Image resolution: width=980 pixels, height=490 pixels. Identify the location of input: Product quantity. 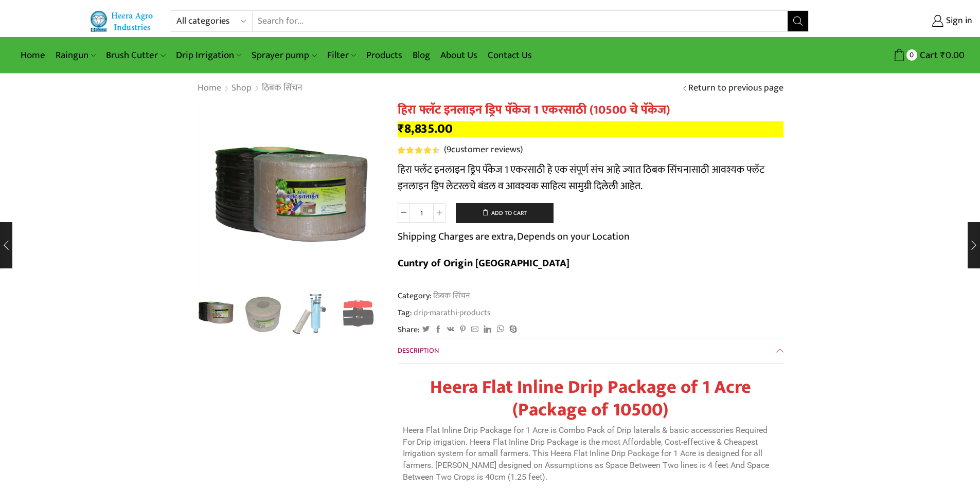
(422, 213).